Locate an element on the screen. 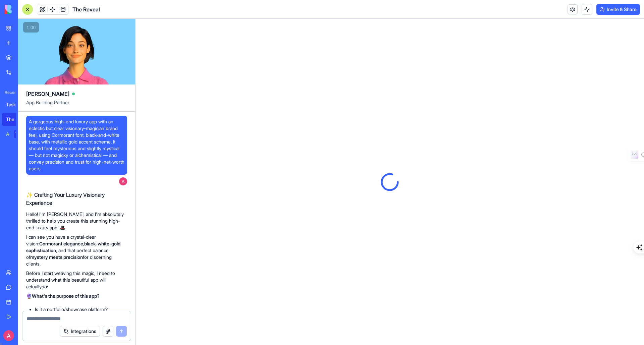  span: App Building Partner is located at coordinates (76, 105).